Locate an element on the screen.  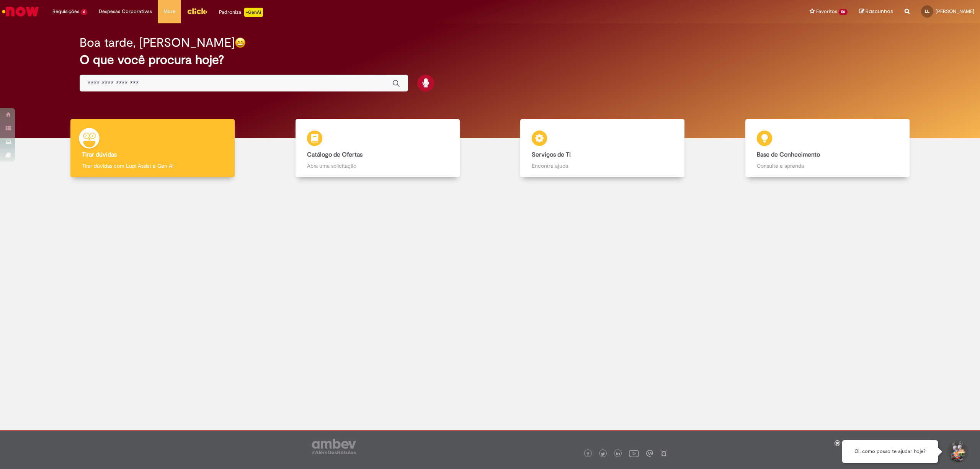
span: LL is located at coordinates (928, 11).